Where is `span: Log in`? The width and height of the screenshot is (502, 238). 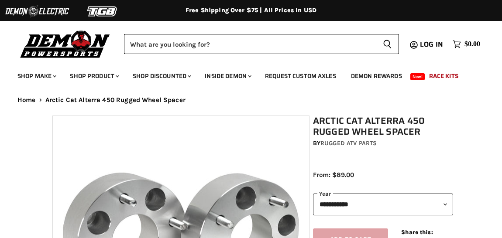 span: Log in is located at coordinates (431, 44).